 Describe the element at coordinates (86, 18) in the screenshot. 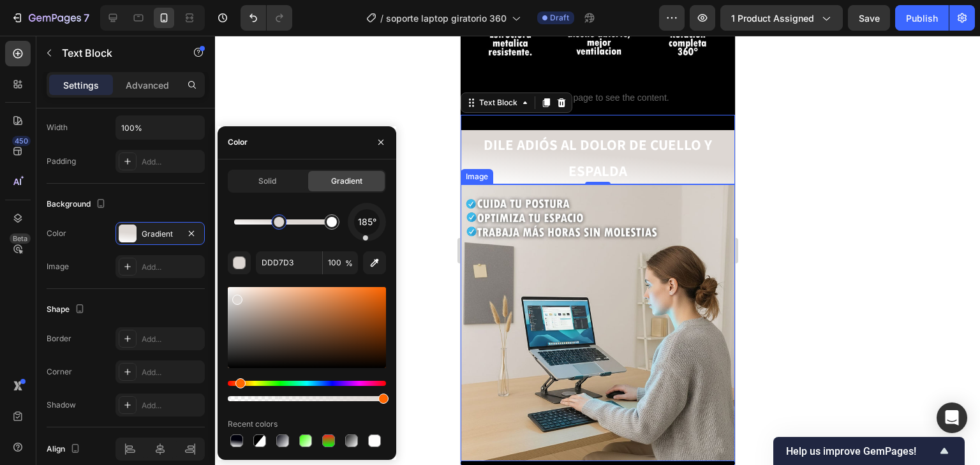

I see `p: 7` at that location.